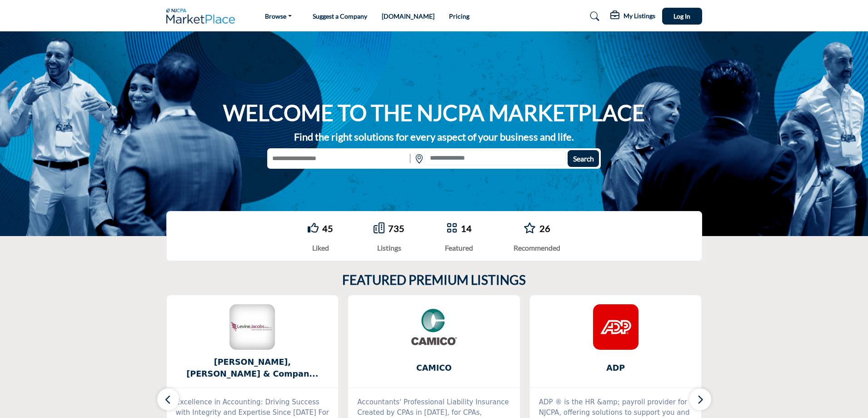 This screenshot has height=418, width=868. I want to click on img: Rectangle%203585.svg, so click(410, 158).